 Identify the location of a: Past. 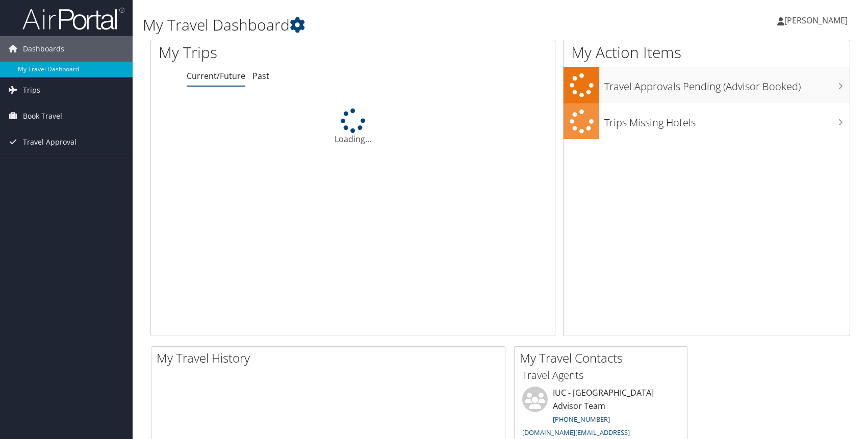
(260, 76).